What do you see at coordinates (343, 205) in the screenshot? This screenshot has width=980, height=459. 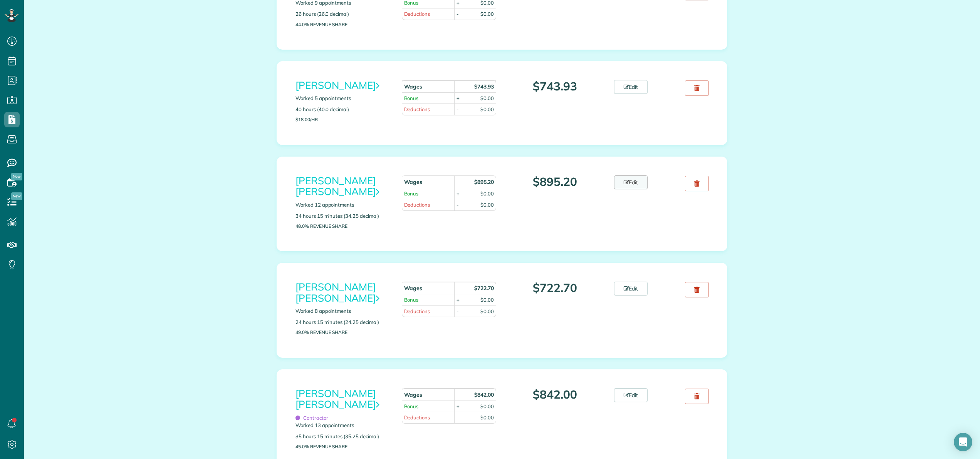 I see `p: Worked 12 appointments` at bounding box center [343, 205].